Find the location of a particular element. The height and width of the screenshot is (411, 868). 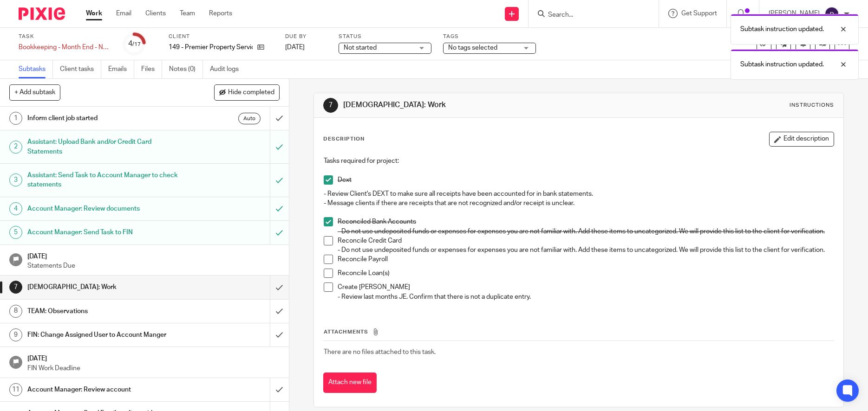

h1: FIN: Change Assigned User to Account Manger is located at coordinates (105, 335).